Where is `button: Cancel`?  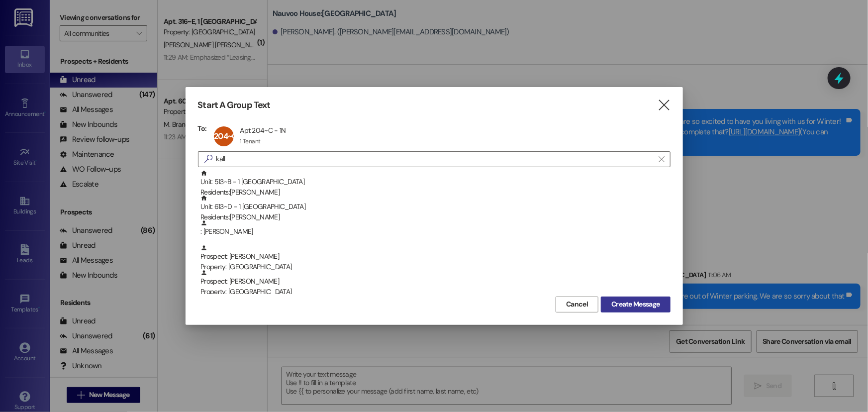 button: Cancel is located at coordinates (577, 305).